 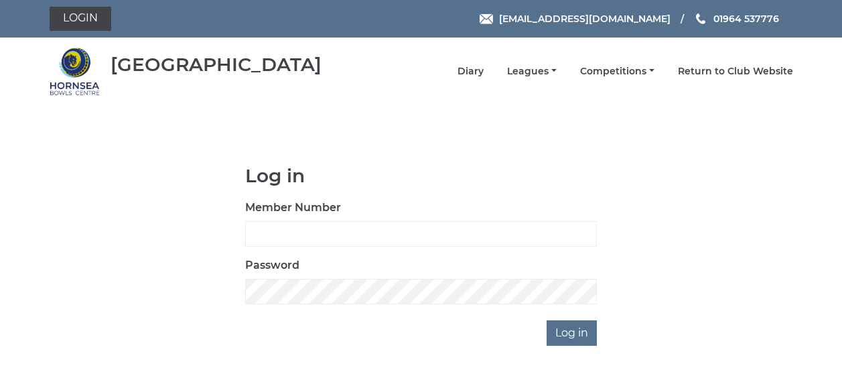 What do you see at coordinates (736, 71) in the screenshot?
I see `a: Return to Club Website` at bounding box center [736, 71].